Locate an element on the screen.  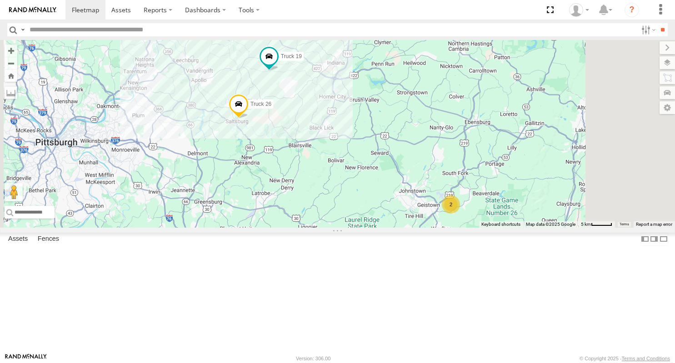
label: Dock Summary Table to the Right is located at coordinates (654, 239).